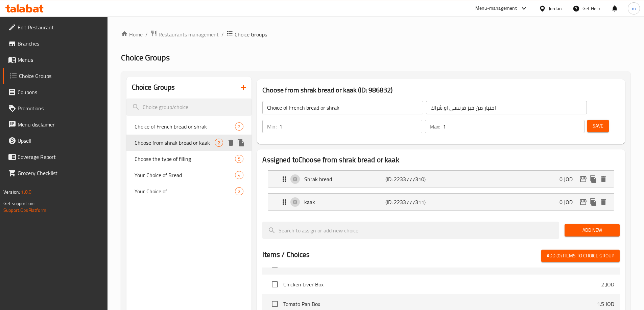 Image resolution: width=644 pixels, height=310 pixels. Describe the element at coordinates (189, 175) in the screenshot. I see `div: Your Choice of Bread4` at that location.